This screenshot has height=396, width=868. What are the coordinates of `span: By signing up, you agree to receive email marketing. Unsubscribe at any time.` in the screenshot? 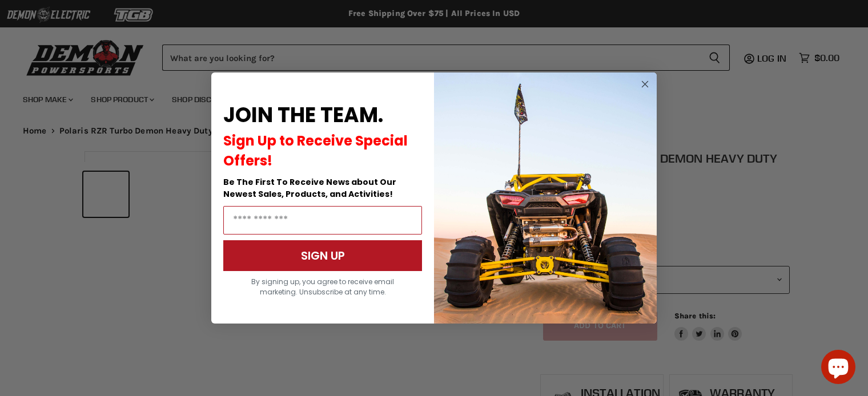 It's located at (323, 286).